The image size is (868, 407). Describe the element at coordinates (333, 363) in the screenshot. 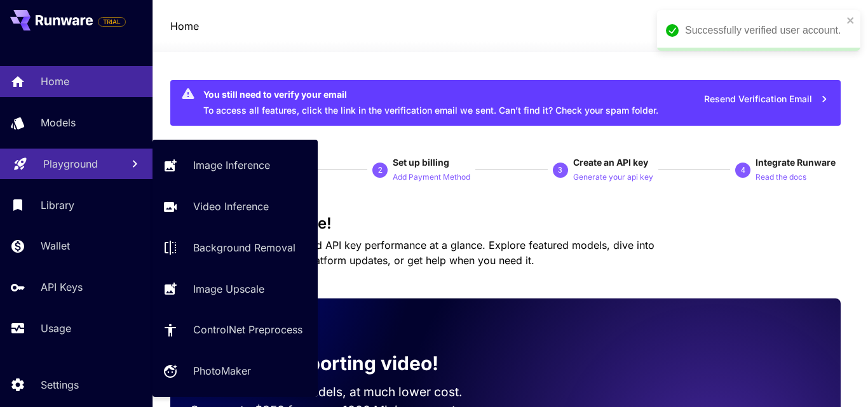

I see `p: Now supporting video!` at that location.